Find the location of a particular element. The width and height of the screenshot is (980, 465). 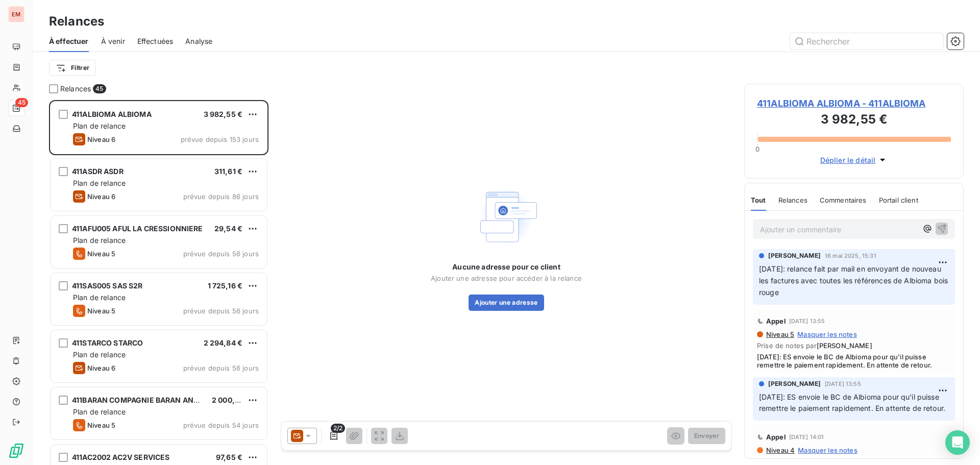

input: Rechercher is located at coordinates (867, 42).